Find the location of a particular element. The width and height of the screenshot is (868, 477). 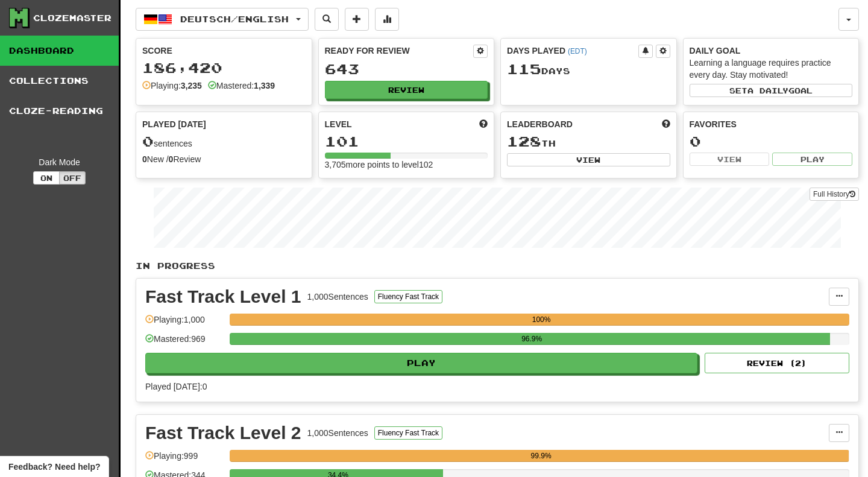

div: Fast Track Level 2 is located at coordinates (223, 433).